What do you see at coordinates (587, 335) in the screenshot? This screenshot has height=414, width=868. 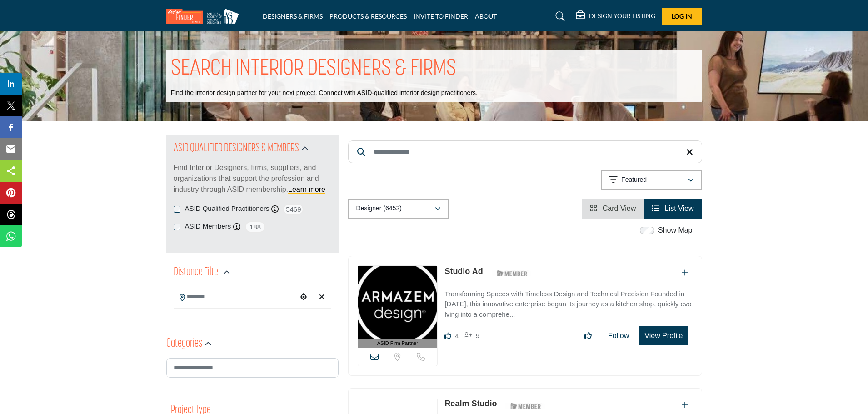 I see `button: Like listing` at bounding box center [587, 335].